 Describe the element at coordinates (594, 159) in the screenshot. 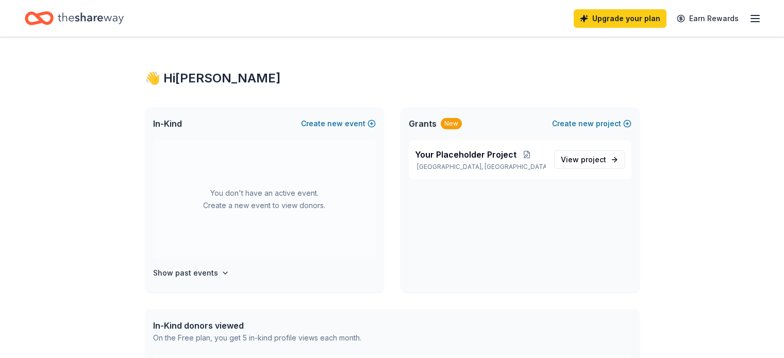

I see `span: project` at that location.